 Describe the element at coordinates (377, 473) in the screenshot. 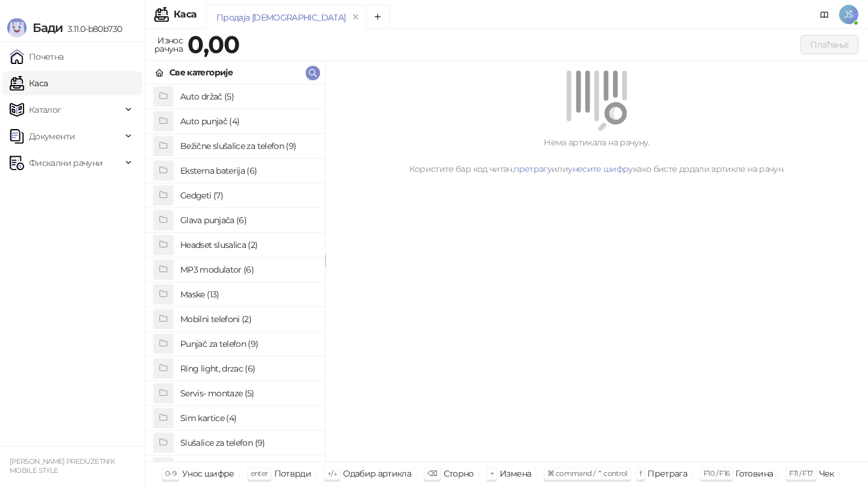

I see `div: Одабир артикла` at that location.